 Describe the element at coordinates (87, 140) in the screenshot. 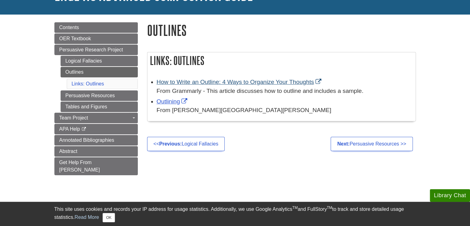

I see `span: Annotated Bibliographies` at that location.